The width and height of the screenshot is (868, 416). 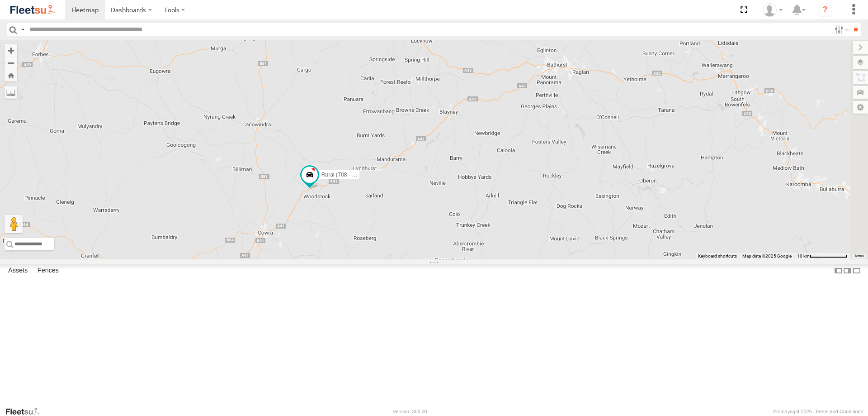 What do you see at coordinates (772, 10) in the screenshot?
I see `div: Ken Manners` at bounding box center [772, 10].